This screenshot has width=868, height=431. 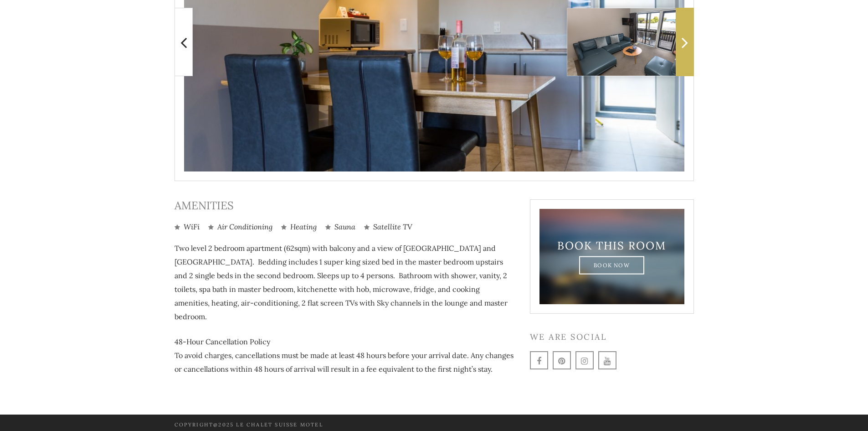 What do you see at coordinates (345, 355) in the screenshot?
I see `p: 48-Hour Cancellation Policy To avoid charges, cancellations must be made at least 48 hours before...` at bounding box center [345, 355].